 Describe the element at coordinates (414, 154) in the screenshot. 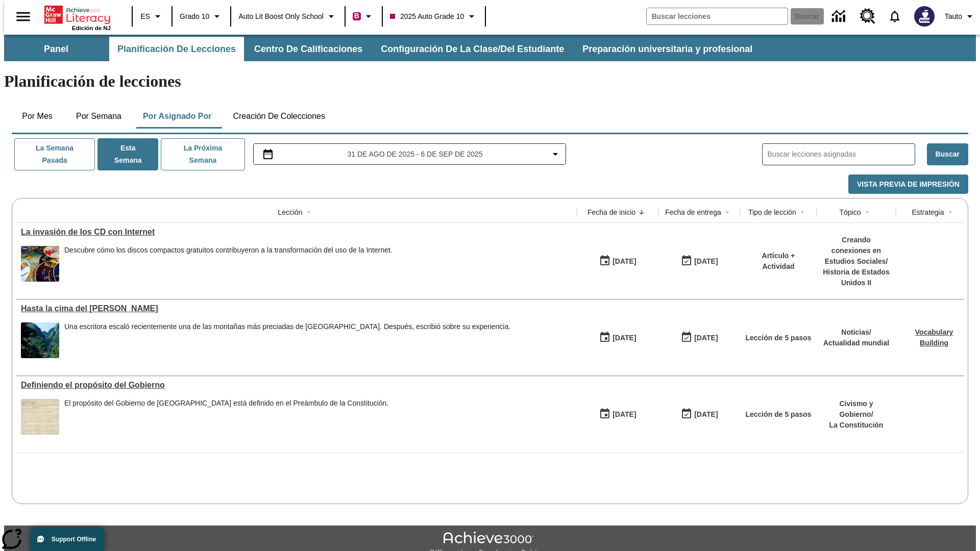

I see `span: 31 de ago de 2025 - 6 de sep de 2025` at that location.